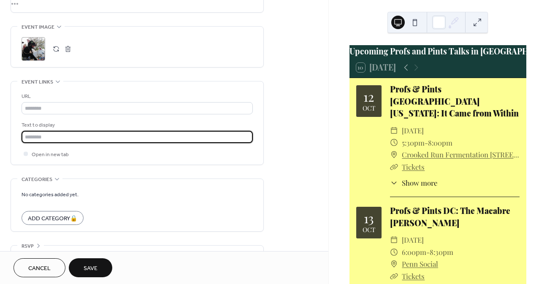 The height and width of the screenshot is (284, 547). I want to click on span: 8:00pm, so click(440, 143).